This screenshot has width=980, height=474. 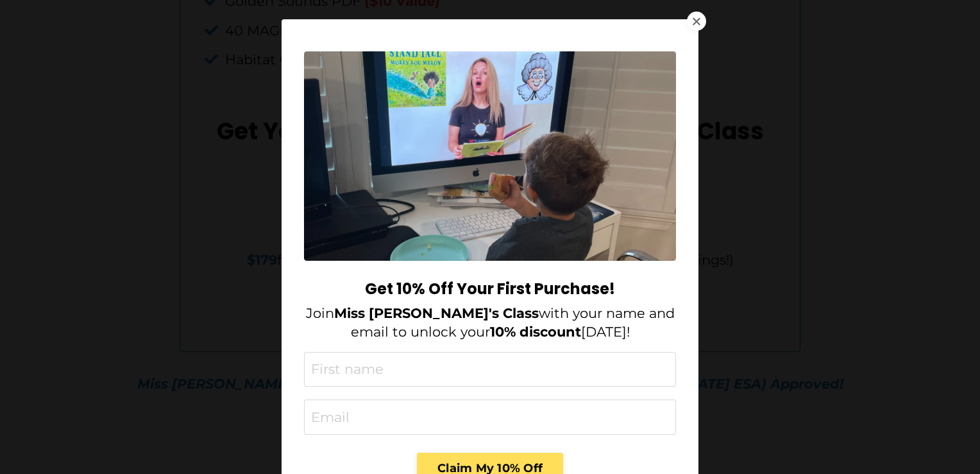 What do you see at coordinates (490, 288) in the screenshot?
I see `strong: Get 10% Off Your First Purchase!` at bounding box center [490, 288].